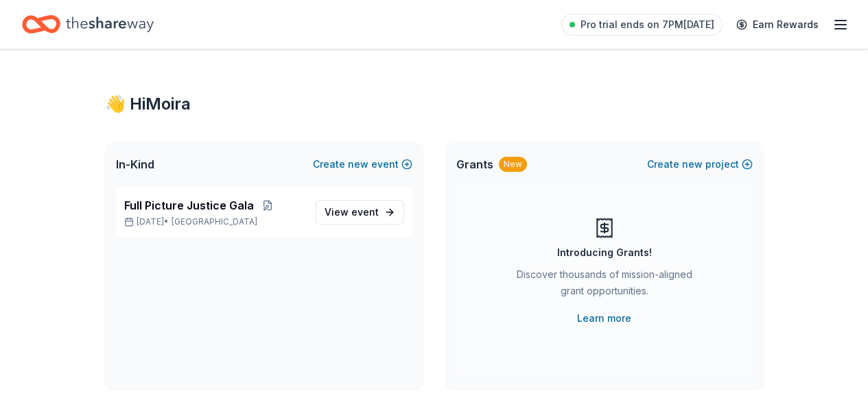 This screenshot has height=406, width=868. I want to click on button: Createnewproject, so click(700, 164).